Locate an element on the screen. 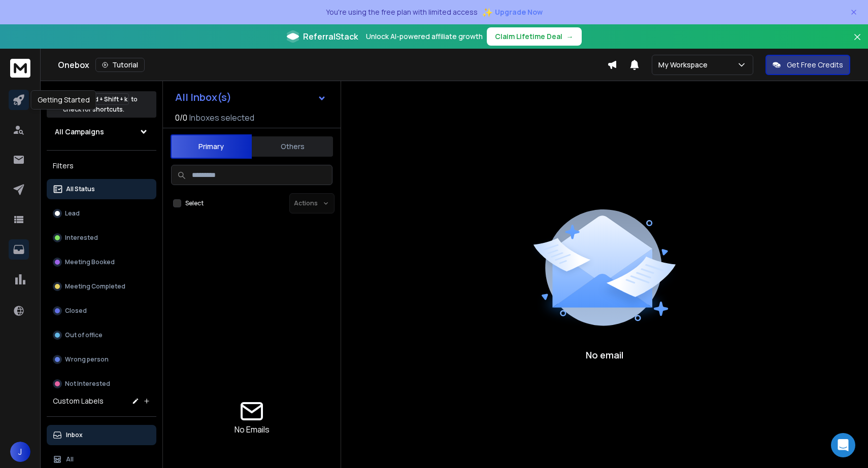  h3: Custom Labels is located at coordinates (78, 401).